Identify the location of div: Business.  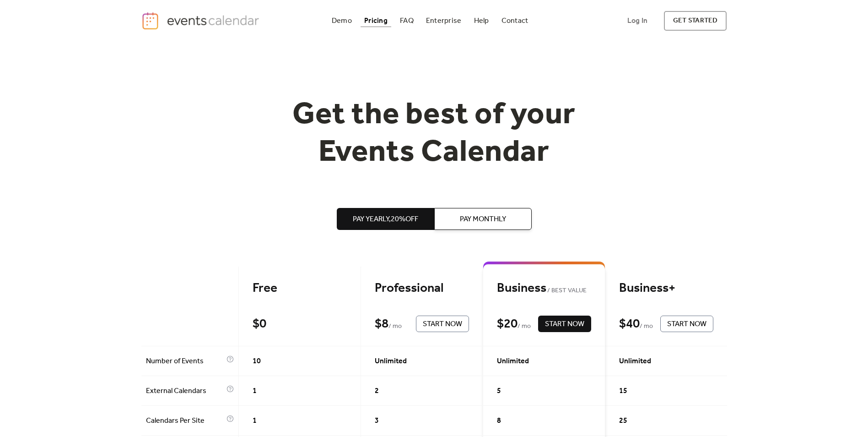
(544, 288).